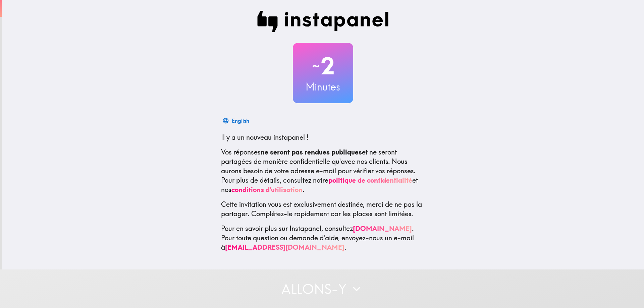  Describe the element at coordinates (237, 121) in the screenshot. I see `button: English` at that location.